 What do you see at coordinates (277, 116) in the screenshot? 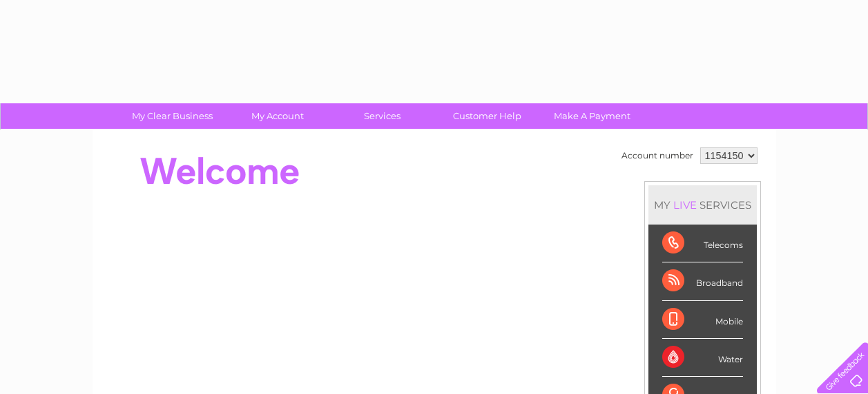
I see `a: My Account` at bounding box center [277, 116].